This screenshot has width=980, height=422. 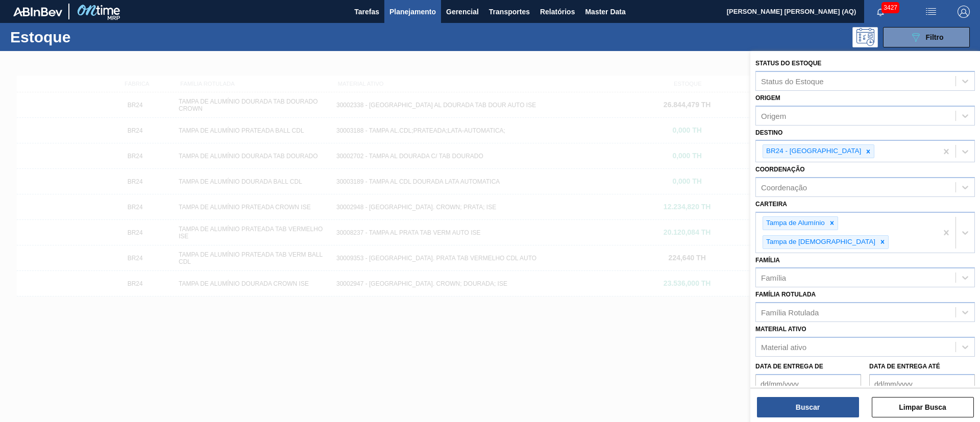 I want to click on span: Transportes, so click(x=509, y=12).